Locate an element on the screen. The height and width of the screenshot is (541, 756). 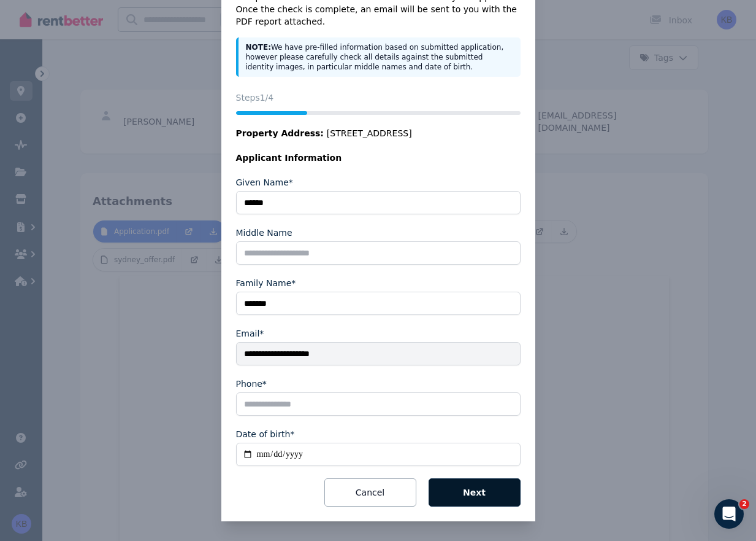
label: Email* is located at coordinates (251, 334).